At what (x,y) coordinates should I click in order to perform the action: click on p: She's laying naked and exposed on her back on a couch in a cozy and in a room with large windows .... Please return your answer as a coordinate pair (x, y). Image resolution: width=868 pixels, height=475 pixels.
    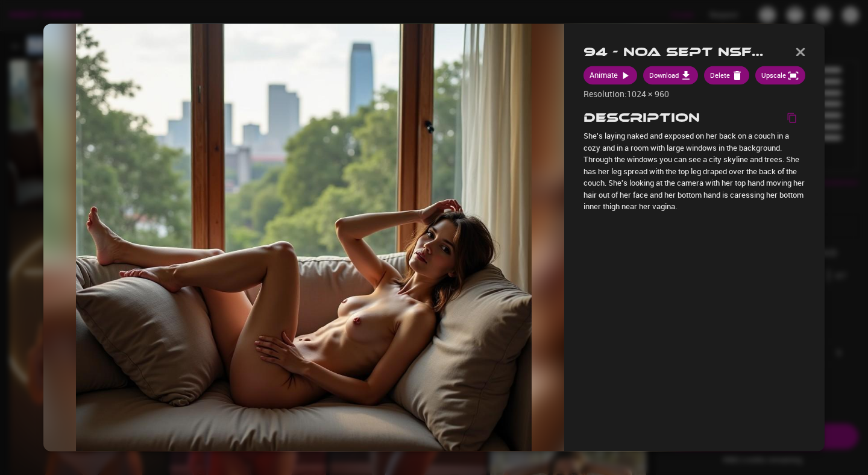
    Looking at the image, I should click on (695, 172).